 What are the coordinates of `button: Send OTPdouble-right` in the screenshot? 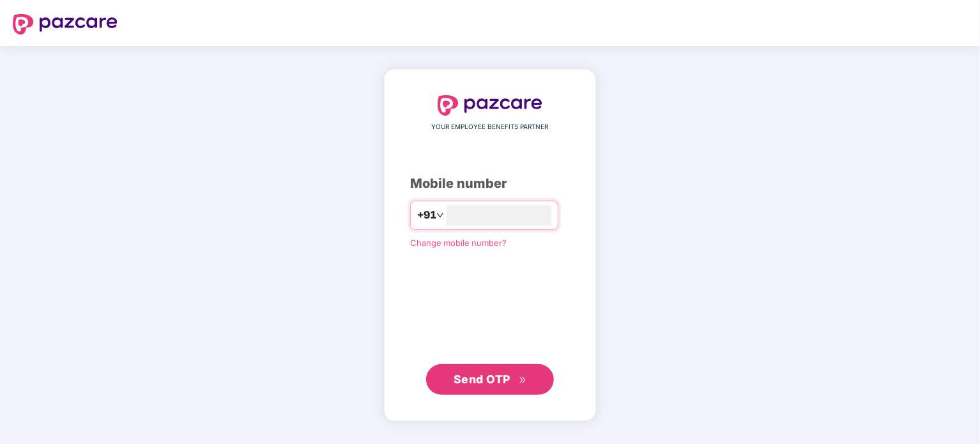 It's located at (490, 379).